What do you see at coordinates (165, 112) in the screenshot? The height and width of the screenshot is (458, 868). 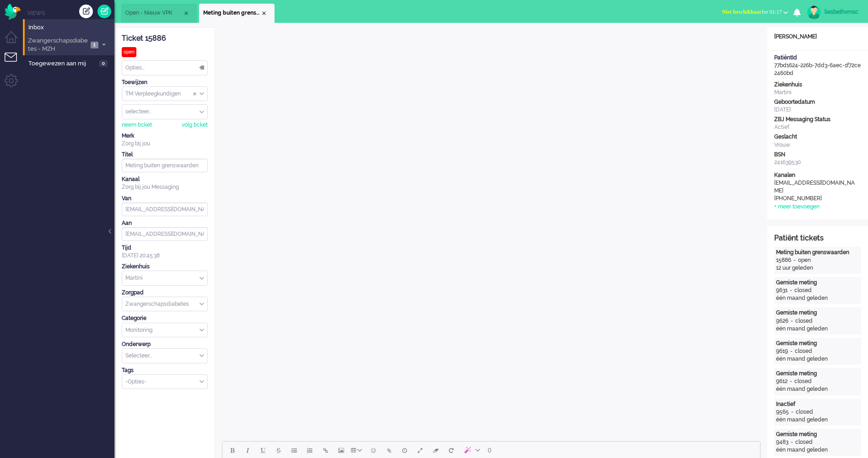 I see `div: Assign User` at bounding box center [165, 112].